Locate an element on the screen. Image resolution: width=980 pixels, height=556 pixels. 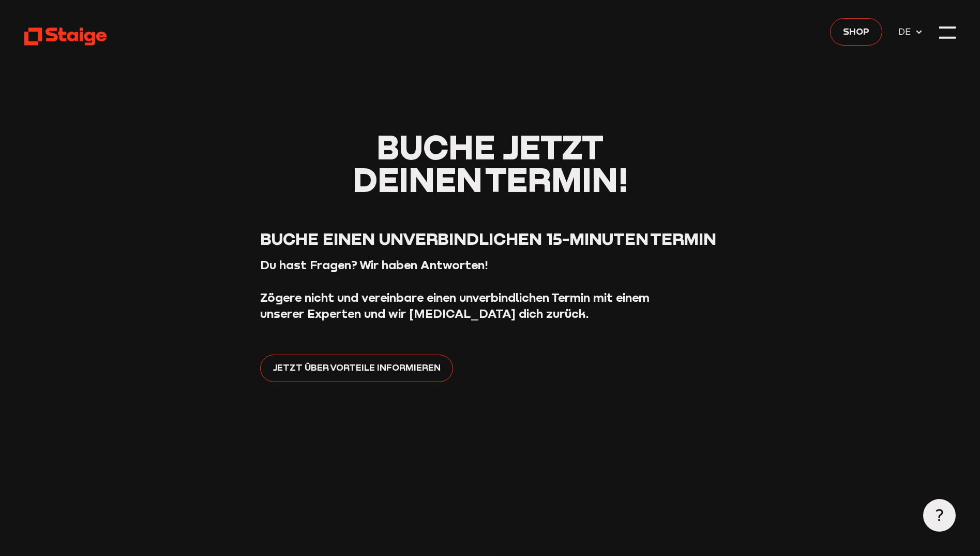
span: Buche jetzt deinen Termin! is located at coordinates (490, 162).